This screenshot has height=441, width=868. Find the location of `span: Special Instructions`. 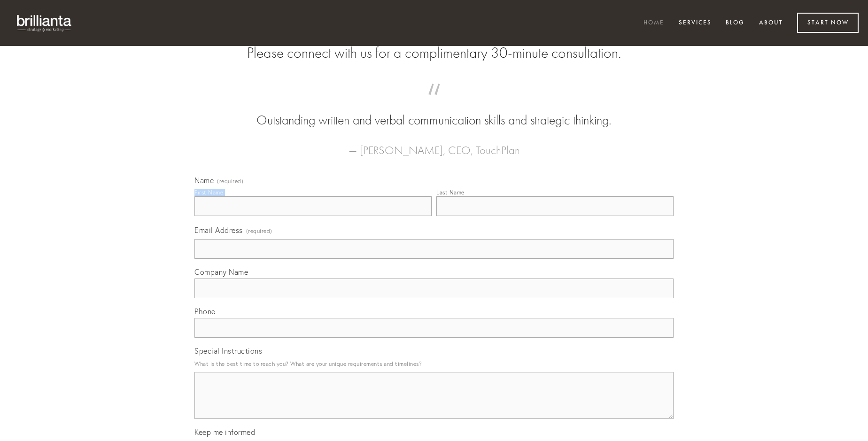

span: Special Instructions is located at coordinates (228, 350).